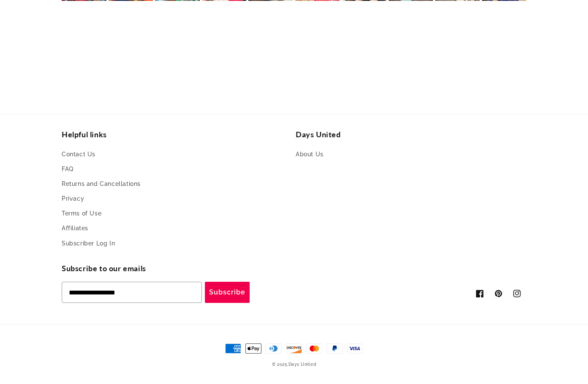 The width and height of the screenshot is (588, 384). What do you see at coordinates (294, 364) in the screenshot?
I see `small: © 2025,` at bounding box center [294, 364].